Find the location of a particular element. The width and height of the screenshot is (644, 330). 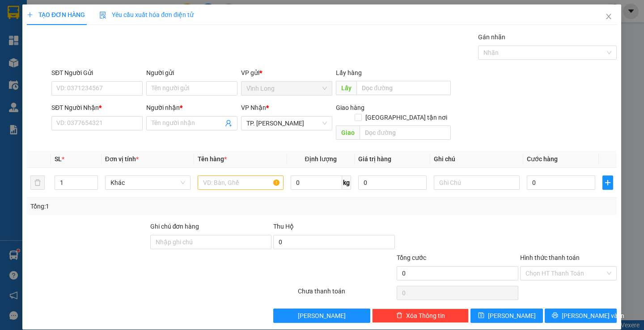

span: Đơn vị tính is located at coordinates (122, 159).